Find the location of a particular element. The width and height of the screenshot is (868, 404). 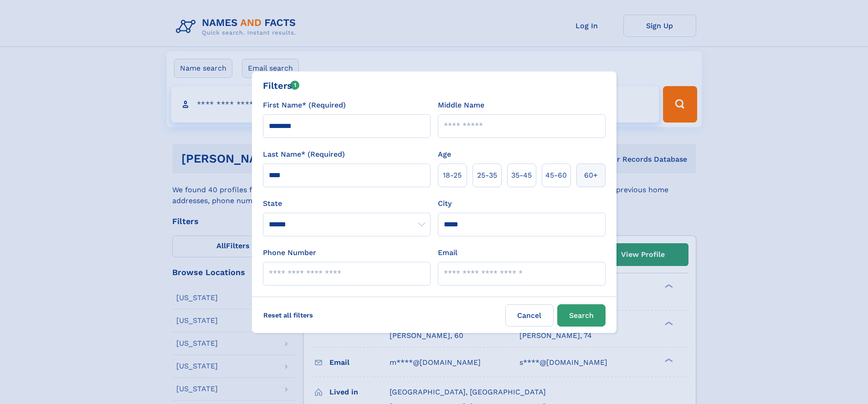

span: 45‑60 is located at coordinates (556, 175).